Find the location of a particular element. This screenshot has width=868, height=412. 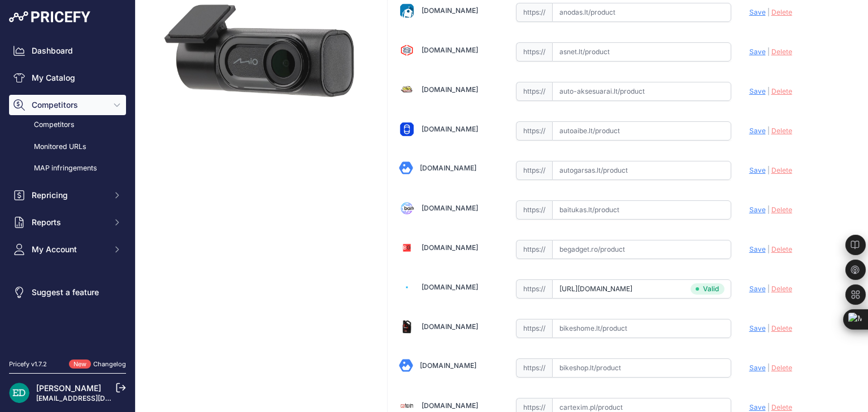

input: bikeshome.lt/product is located at coordinates (641, 328).